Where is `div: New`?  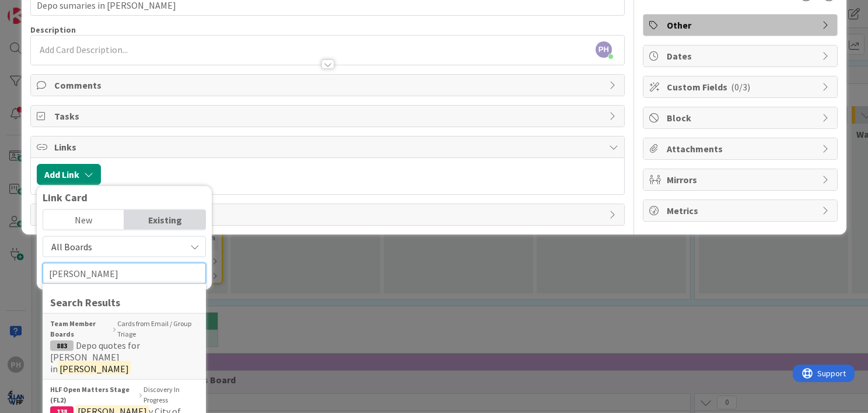 div: New is located at coordinates (84, 220).